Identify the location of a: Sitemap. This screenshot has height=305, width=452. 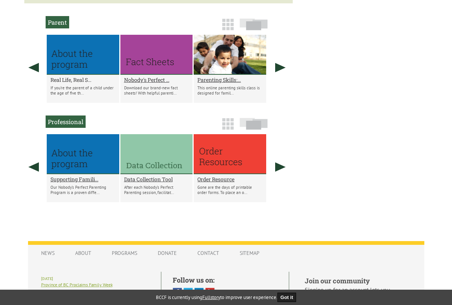
(249, 253).